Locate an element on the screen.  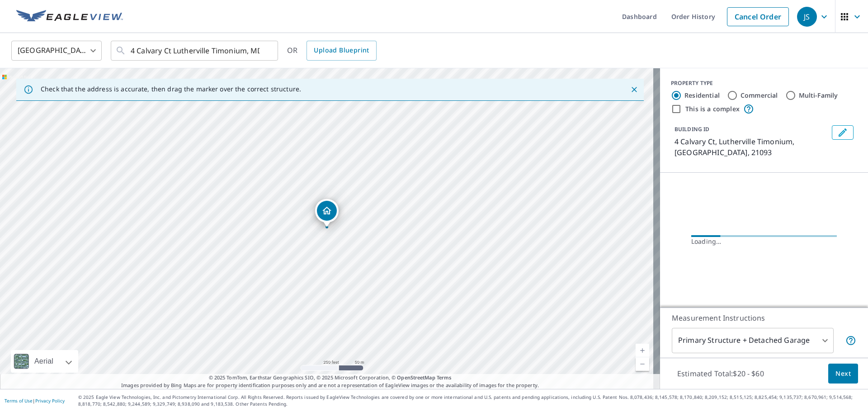
div: JS is located at coordinates (807, 17).